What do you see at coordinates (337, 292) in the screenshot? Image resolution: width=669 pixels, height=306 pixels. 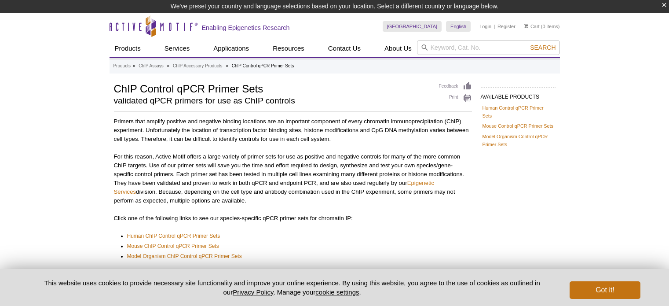 I see `button: cookie settings` at bounding box center [337, 292].